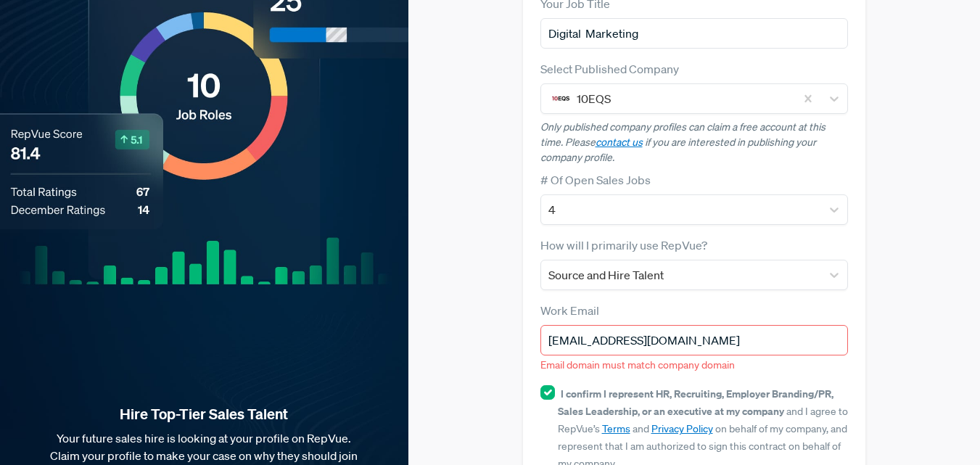 The height and width of the screenshot is (465, 980). I want to click on div: Domain Overview, so click(93, 90).